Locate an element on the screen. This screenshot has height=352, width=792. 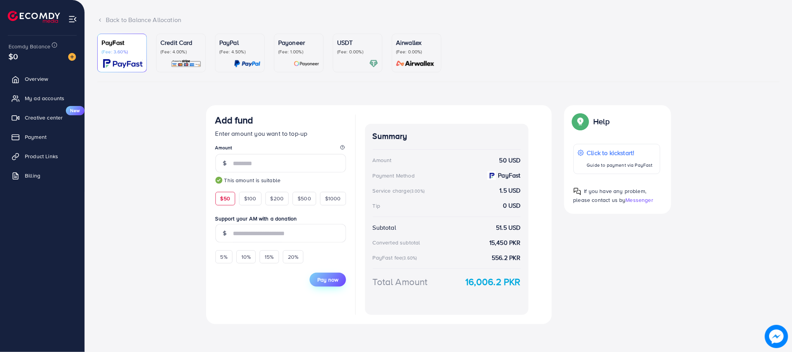
div: Payment Method is located at coordinates (393, 176).